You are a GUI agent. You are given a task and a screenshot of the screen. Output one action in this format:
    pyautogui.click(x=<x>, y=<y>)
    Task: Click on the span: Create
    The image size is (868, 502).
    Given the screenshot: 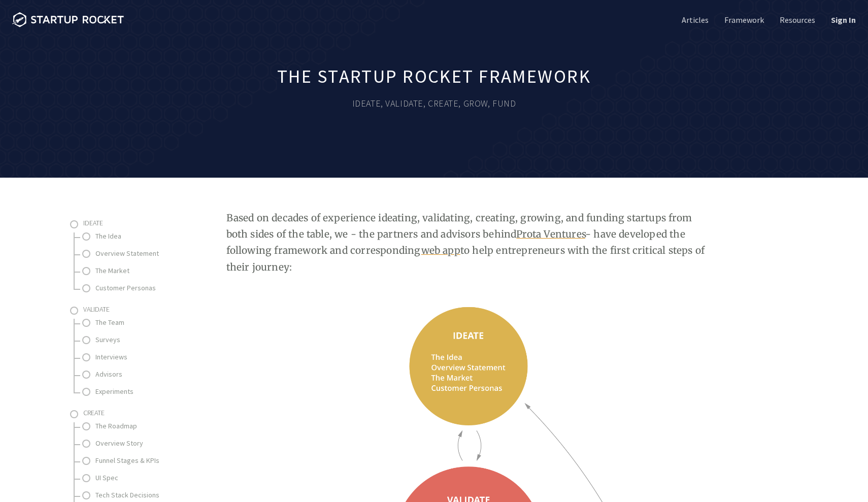 What is the action you would take?
    pyautogui.click(x=94, y=413)
    